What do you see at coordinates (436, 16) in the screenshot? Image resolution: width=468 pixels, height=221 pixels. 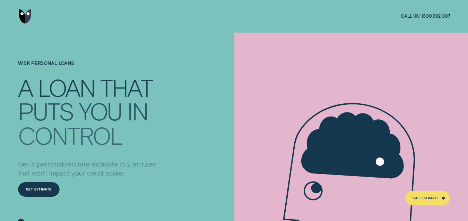 I see `span: 1300 992 007` at bounding box center [436, 16].